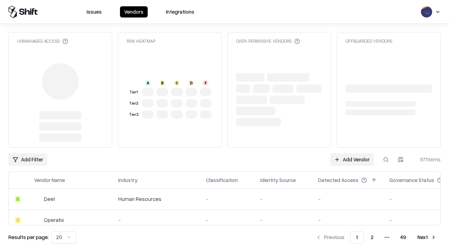 The image size is (449, 252). What do you see at coordinates (191, 83) in the screenshot?
I see `div: D` at bounding box center [191, 83].